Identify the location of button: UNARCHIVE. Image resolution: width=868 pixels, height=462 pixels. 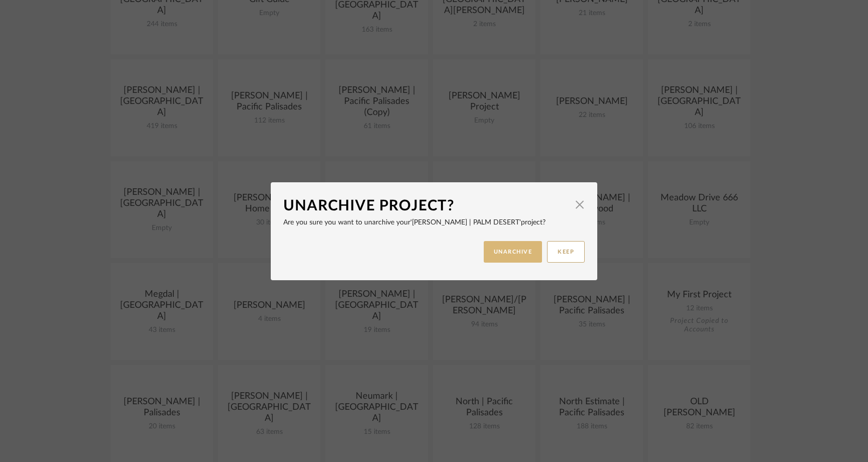
(513, 251).